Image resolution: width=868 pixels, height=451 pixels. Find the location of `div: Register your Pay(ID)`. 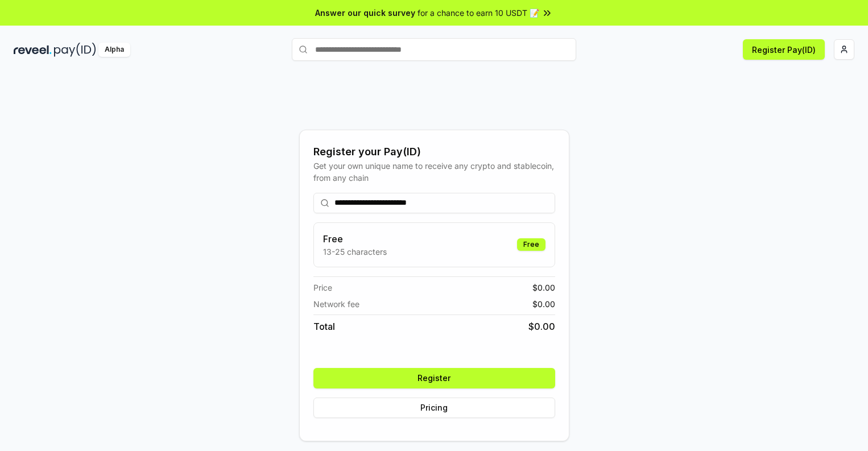

div: Register your Pay(ID) is located at coordinates (434, 152).